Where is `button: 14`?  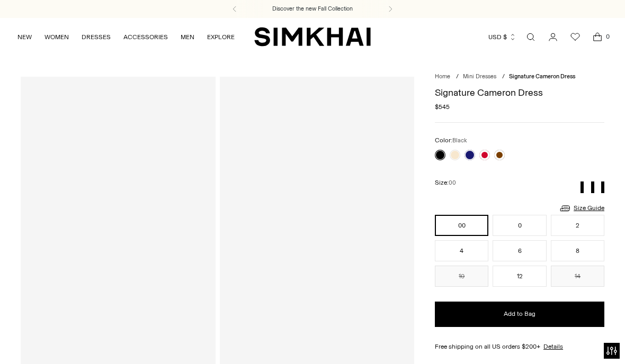
button: 14 is located at coordinates (578, 276).